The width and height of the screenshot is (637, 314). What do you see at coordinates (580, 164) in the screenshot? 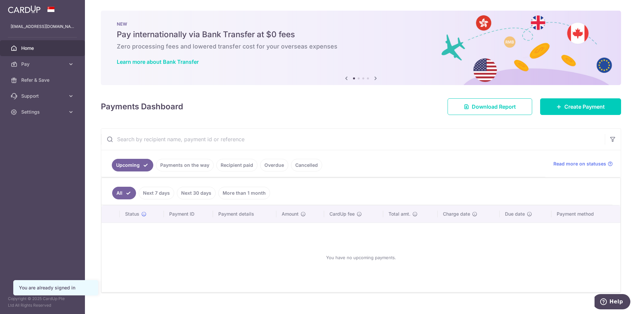
I see `span: Read more on statuses` at bounding box center [580, 164].